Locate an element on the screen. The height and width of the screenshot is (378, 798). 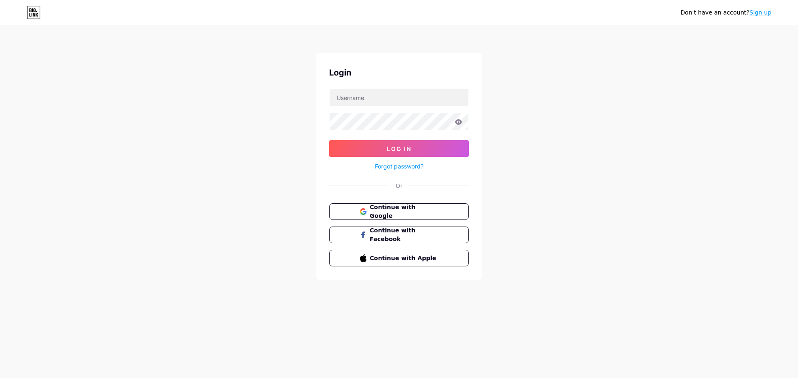
span: Continue with Google is located at coordinates (404, 212).